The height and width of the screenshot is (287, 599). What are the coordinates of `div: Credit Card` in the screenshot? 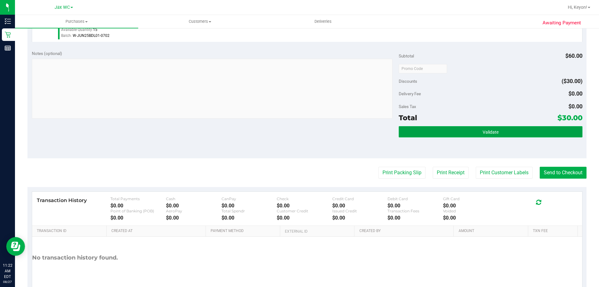 It's located at (360, 199).